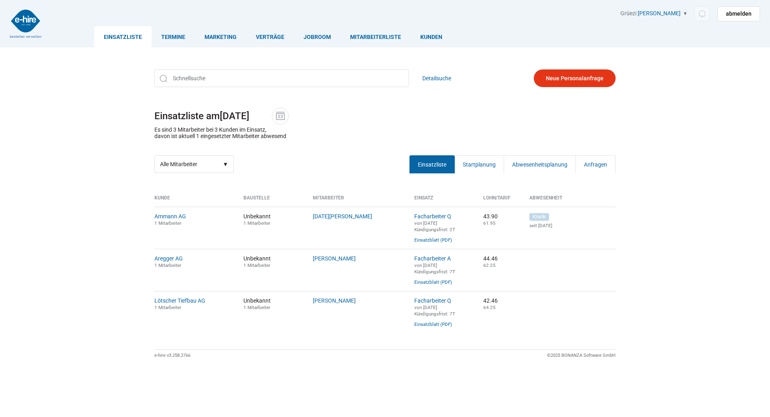  What do you see at coordinates (272, 200) in the screenshot?
I see `th: Baustelle` at bounding box center [272, 200].